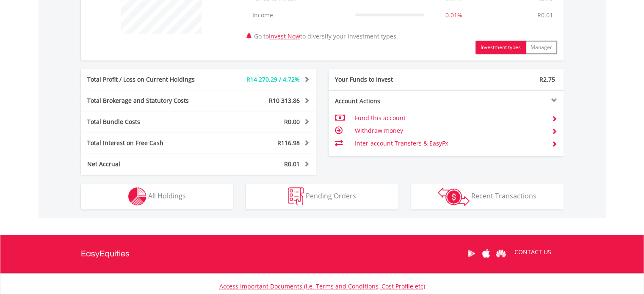 This screenshot has width=644, height=294. Describe the element at coordinates (387, 101) in the screenshot. I see `div: Account Actions` at that location.